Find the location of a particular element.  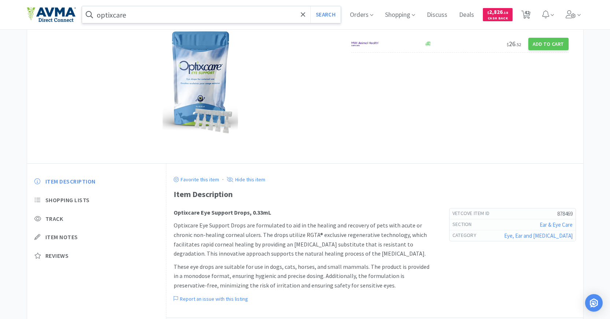

span: 2,826 is located at coordinates (498, 12).